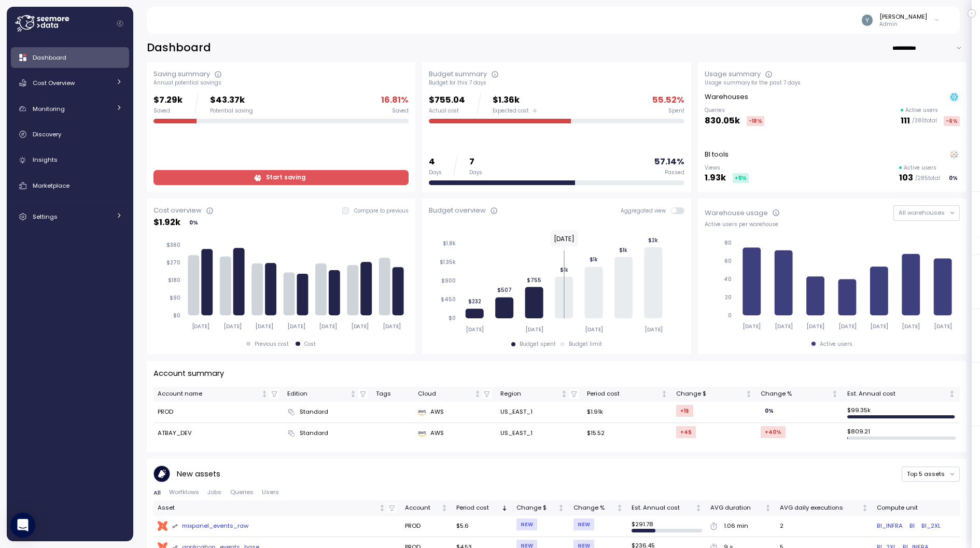 This screenshot has height=548, width=980. Describe the element at coordinates (447, 111) in the screenshot. I see `div: Actual cost` at that location.